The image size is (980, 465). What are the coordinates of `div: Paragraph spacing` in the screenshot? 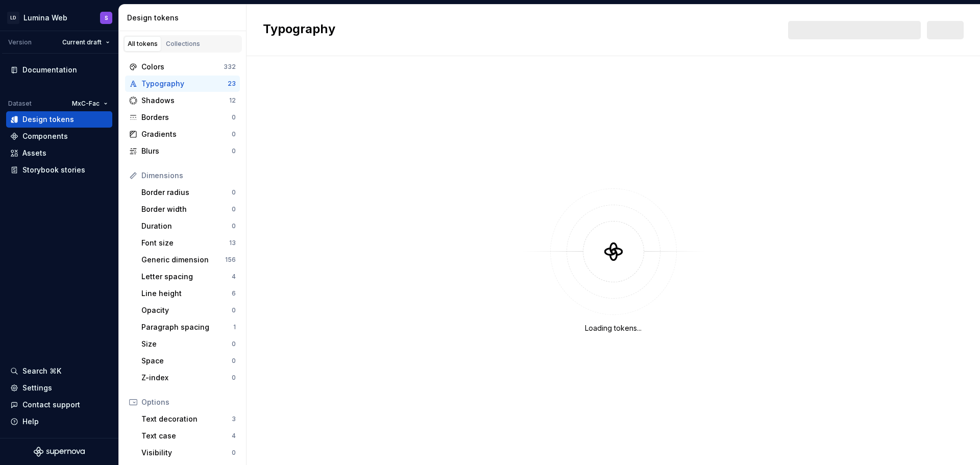 It's located at (187, 327).